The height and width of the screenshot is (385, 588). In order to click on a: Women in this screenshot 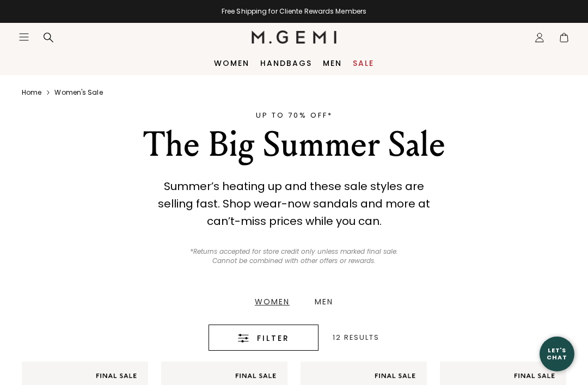, I will do `click(231, 63)`.